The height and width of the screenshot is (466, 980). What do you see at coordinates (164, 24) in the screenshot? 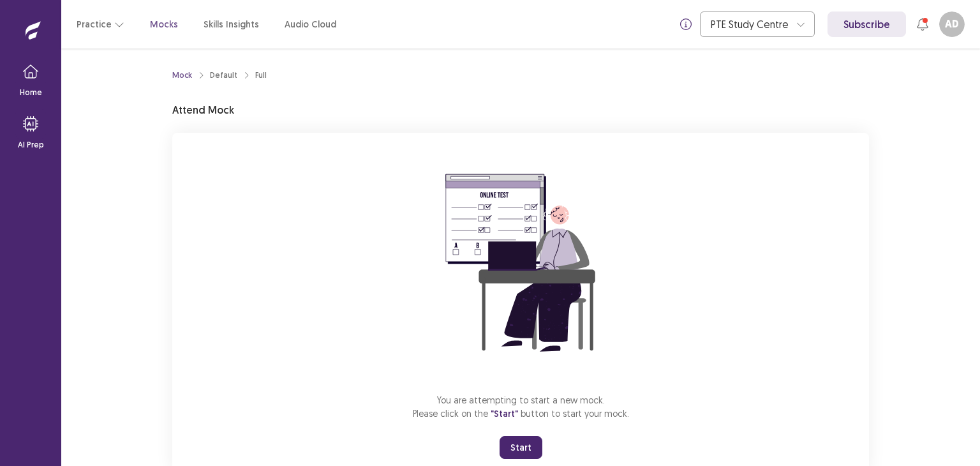
I see `a: Mocks` at bounding box center [164, 24].